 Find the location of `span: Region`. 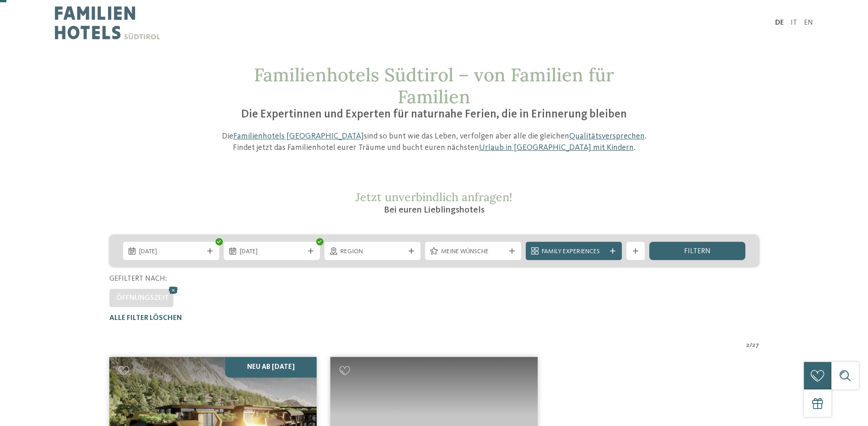

span: Region is located at coordinates (372, 252).